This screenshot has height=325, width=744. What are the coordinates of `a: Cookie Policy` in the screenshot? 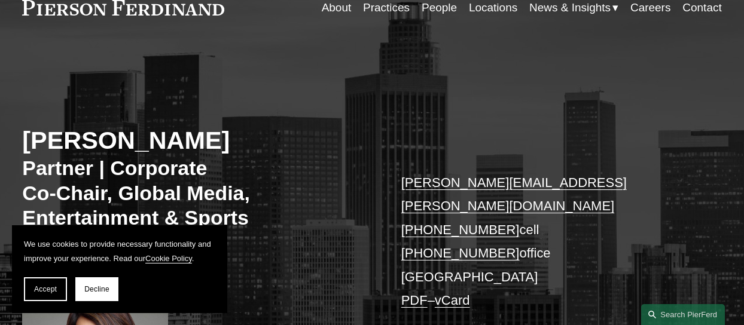 It's located at (169, 258).